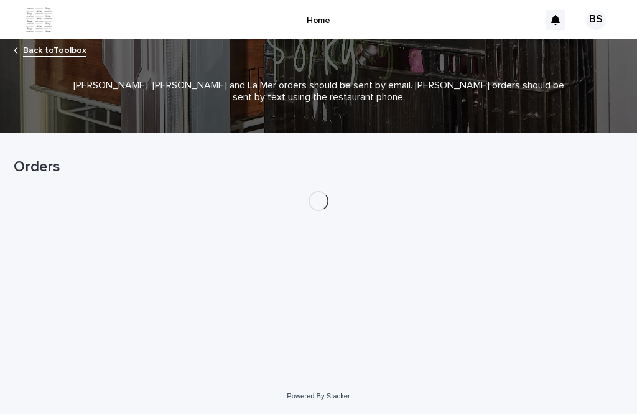 This screenshot has height=414, width=637. Describe the element at coordinates (39, 20) in the screenshot. I see `img: ZpJWbK78RmCi9E4bZOpa` at that location.